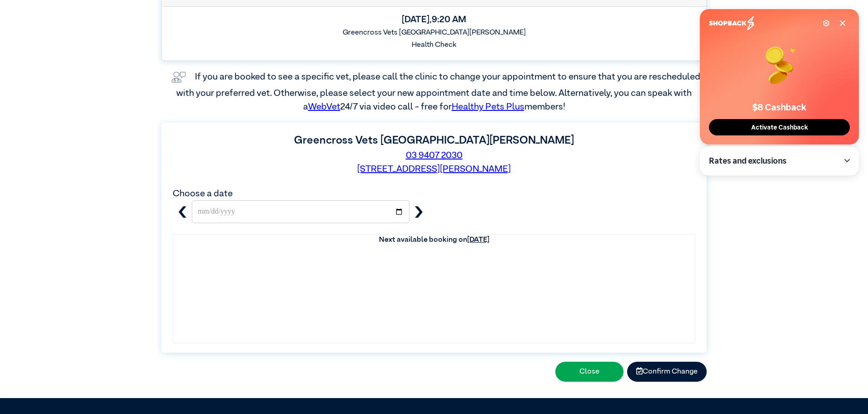  Describe the element at coordinates (667, 371) in the screenshot. I see `button: Confirm Change` at that location.